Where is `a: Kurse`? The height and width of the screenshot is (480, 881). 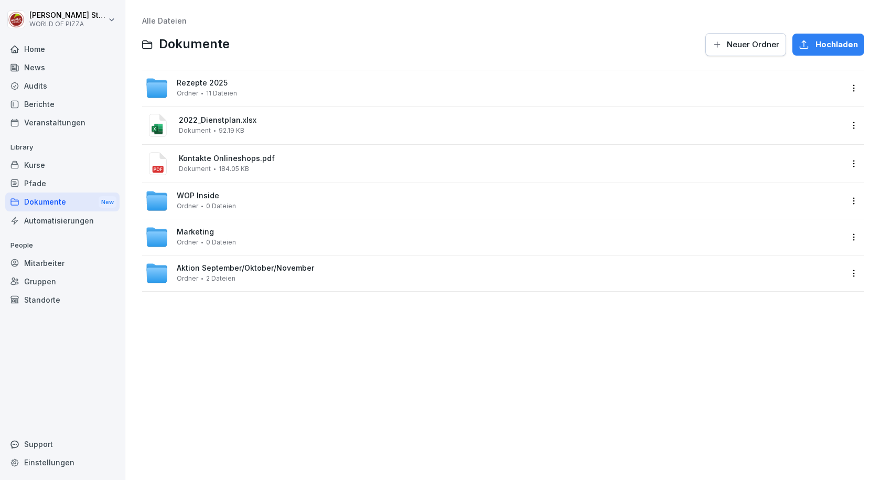 a: Kurse is located at coordinates (62, 165).